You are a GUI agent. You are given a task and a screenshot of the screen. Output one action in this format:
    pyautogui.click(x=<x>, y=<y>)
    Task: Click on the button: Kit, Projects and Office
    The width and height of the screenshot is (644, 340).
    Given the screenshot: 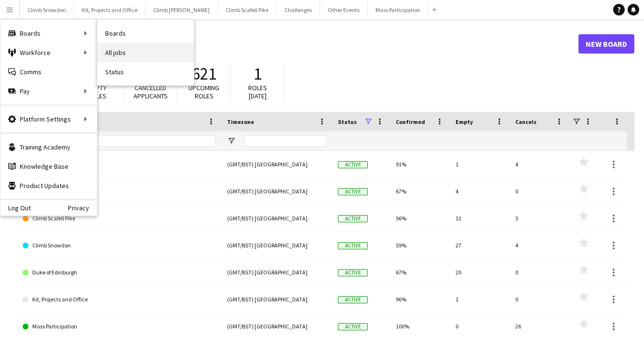 What is the action you would take?
    pyautogui.click(x=110, y=9)
    